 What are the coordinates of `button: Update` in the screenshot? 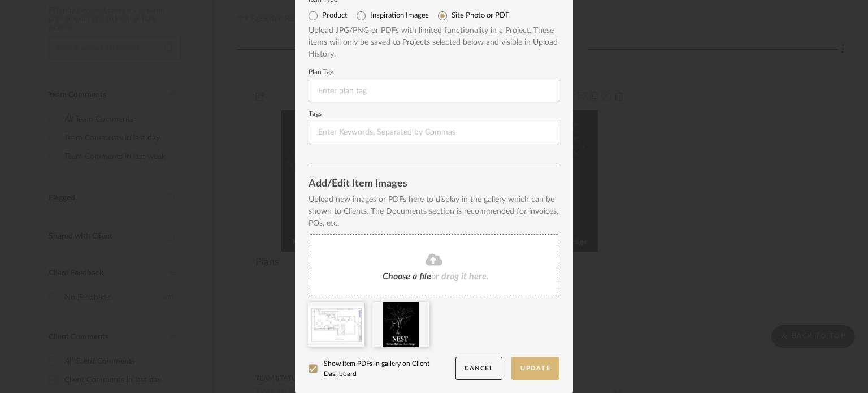 It's located at (535, 368).